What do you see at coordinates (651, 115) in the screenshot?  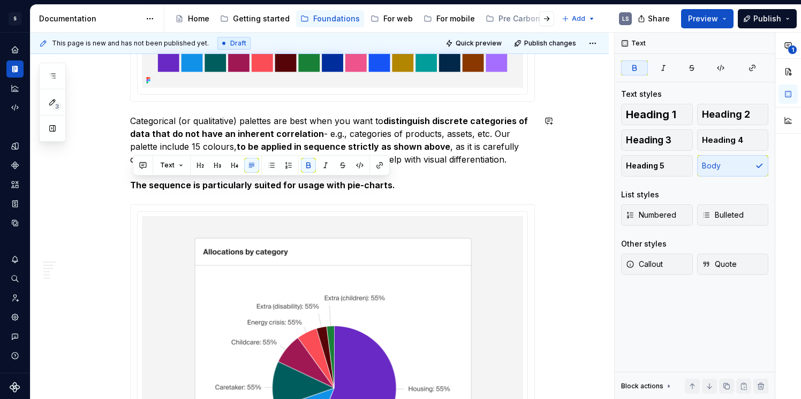 I see `span: Heading 1` at bounding box center [651, 115].